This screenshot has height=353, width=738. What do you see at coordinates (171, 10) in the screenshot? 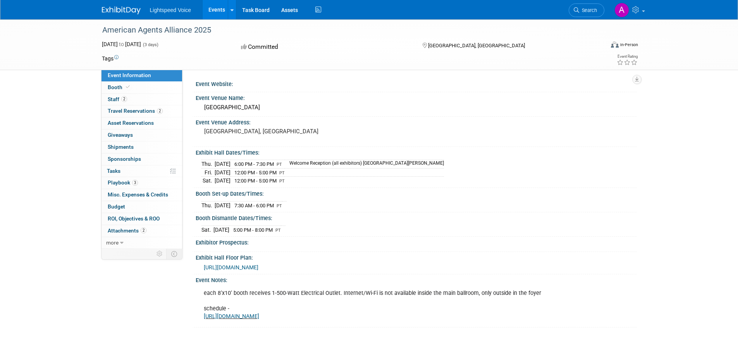
I see `span: Lightspeed Voice` at bounding box center [171, 10].